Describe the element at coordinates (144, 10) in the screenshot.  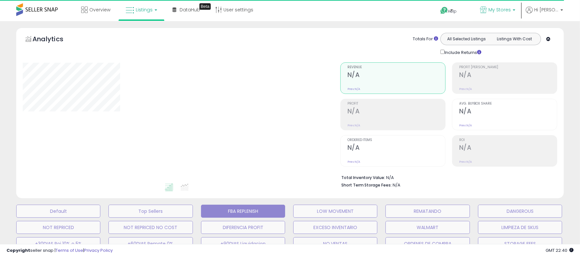
I see `span: Listings` at that location.